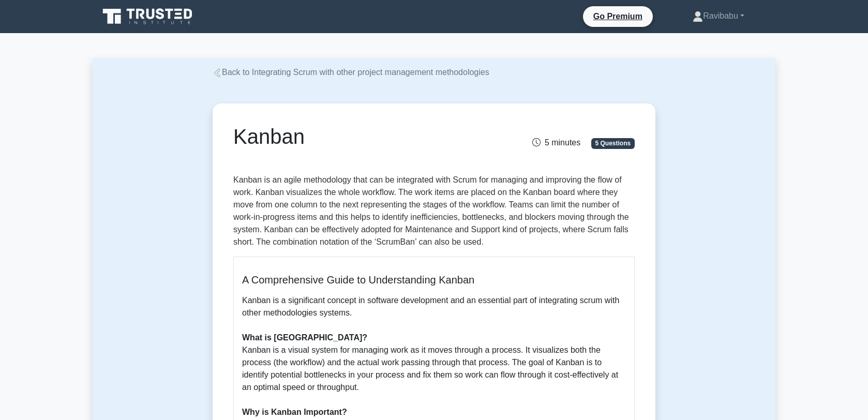 This screenshot has height=420, width=868. I want to click on h5: A Comprehensive Guide to Understanding Kanban, so click(434, 280).